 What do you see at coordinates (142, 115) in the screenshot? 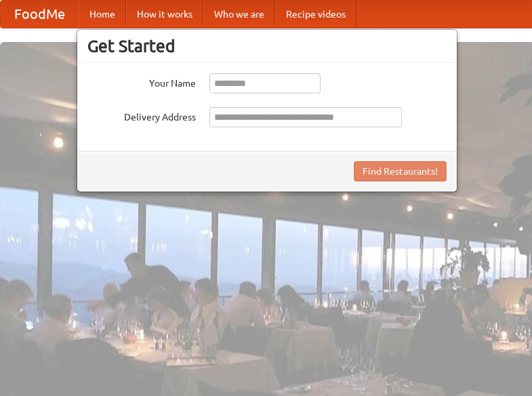
I see `label: Delivery Address` at bounding box center [142, 115].